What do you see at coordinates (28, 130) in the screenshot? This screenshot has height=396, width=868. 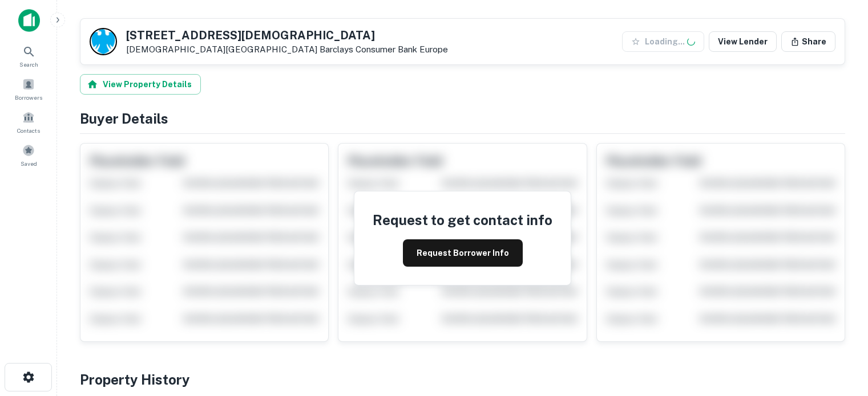 I see `span: Contacts` at bounding box center [28, 130].